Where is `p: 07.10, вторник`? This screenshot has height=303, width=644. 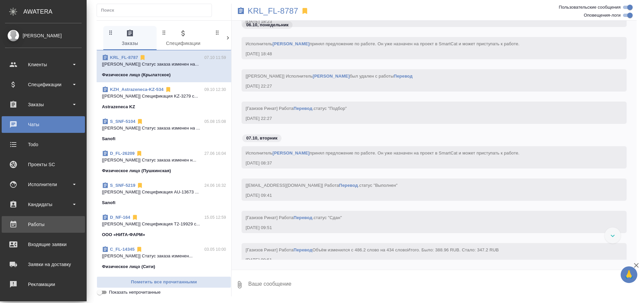
p: 07.10, вторник is located at coordinates (262, 138).